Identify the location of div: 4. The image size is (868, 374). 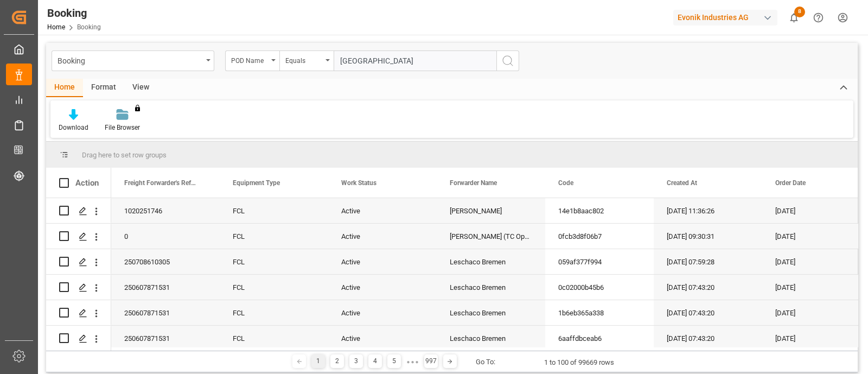
(375, 361).